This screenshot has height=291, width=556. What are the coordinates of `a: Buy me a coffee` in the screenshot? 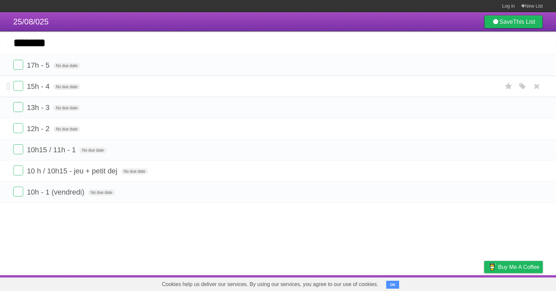 It's located at (513, 267).